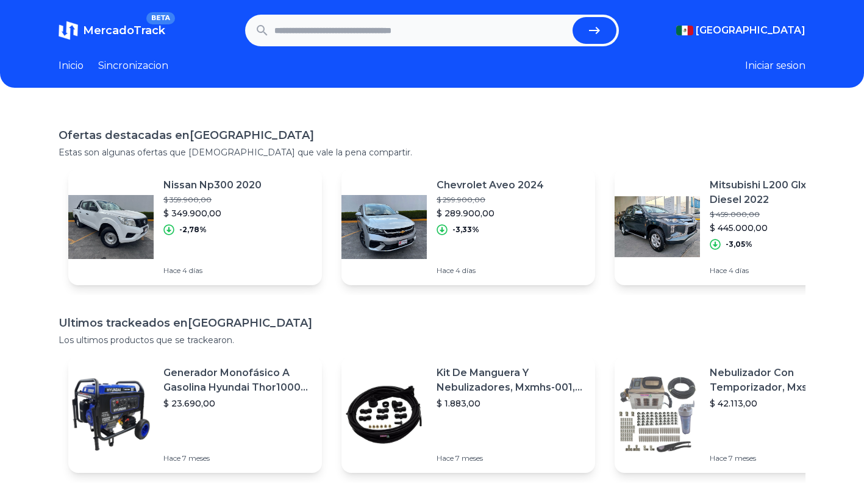 The height and width of the screenshot is (504, 864). What do you see at coordinates (685, 31) in the screenshot?
I see `img: Mexico` at bounding box center [685, 31].